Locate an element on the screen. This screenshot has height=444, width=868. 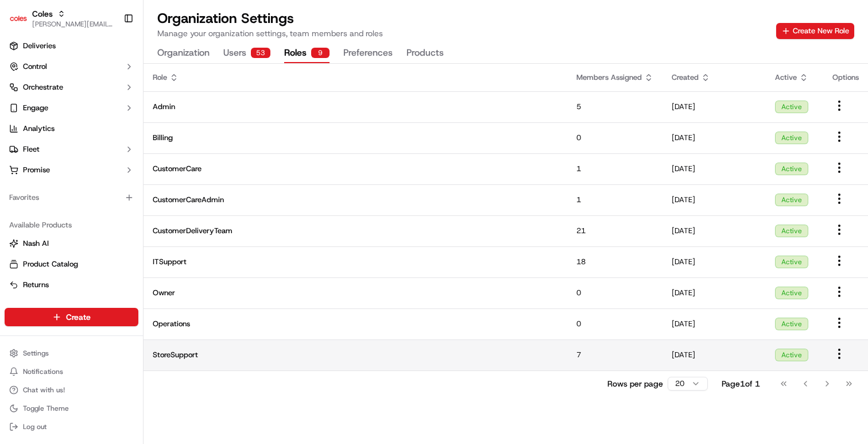
button: Toggle Theme is located at coordinates (71, 408).